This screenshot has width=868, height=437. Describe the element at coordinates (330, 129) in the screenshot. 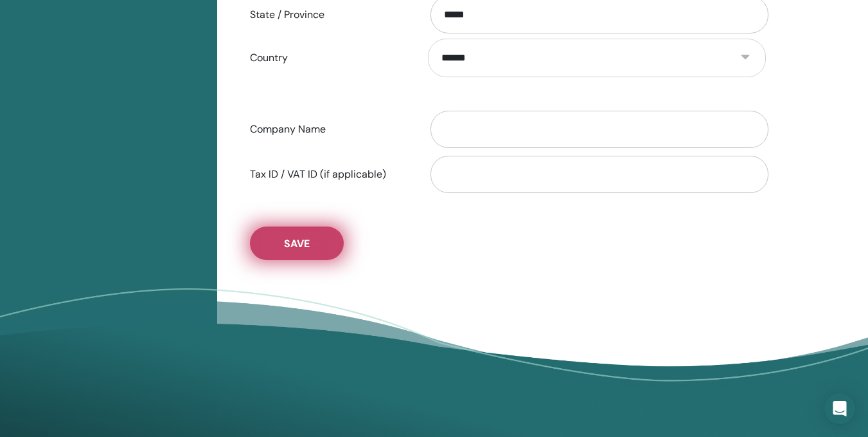

I see `label: Company Name` at that location.